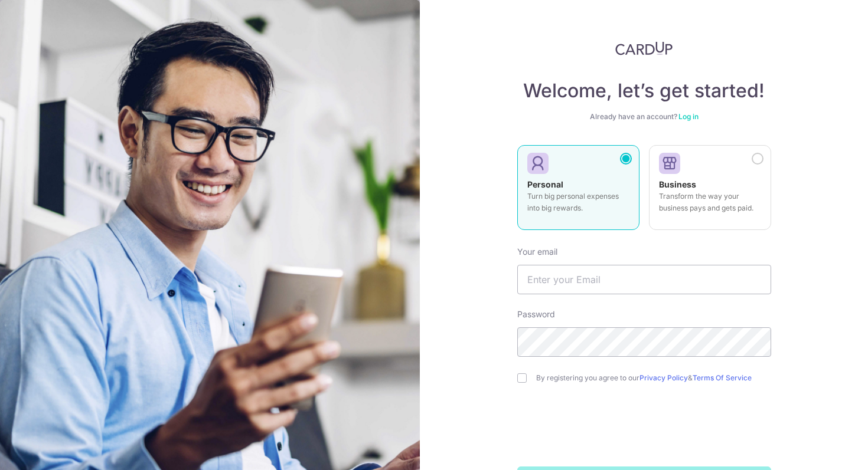  I want to click on label: Password, so click(536, 314).